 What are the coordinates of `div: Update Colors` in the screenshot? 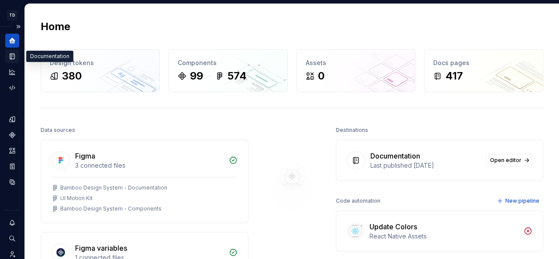 It's located at (393, 227).